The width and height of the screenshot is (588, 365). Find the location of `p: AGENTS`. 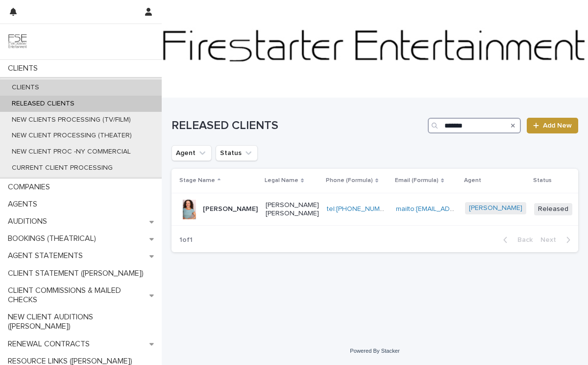

p: AGENTS is located at coordinates (25, 204).